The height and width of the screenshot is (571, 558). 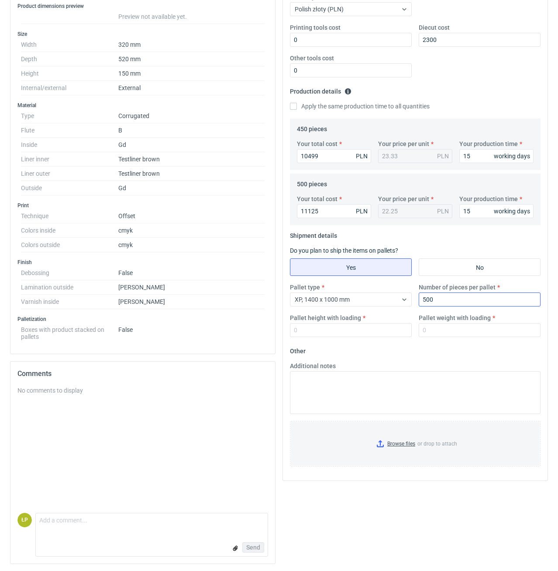 What do you see at coordinates (344, 250) in the screenshot?
I see `label: Do you plan to ship the items on pallets?` at bounding box center [344, 250].